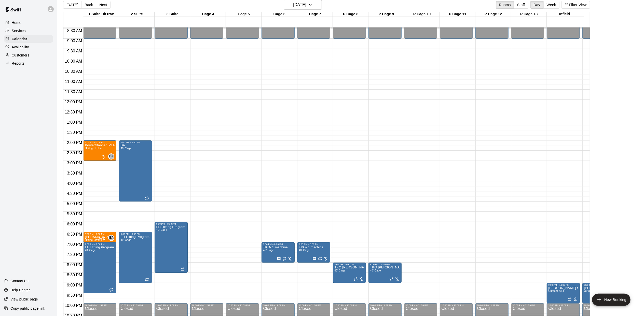 Image resolution: width=644 pixels, height=316 pixels. I want to click on span: Hitting (1 Hour), so click(94, 148).